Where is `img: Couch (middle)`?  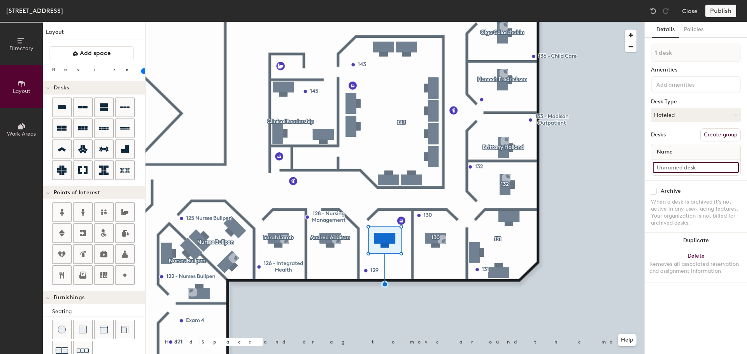 img: Couch (middle) is located at coordinates (104, 330).